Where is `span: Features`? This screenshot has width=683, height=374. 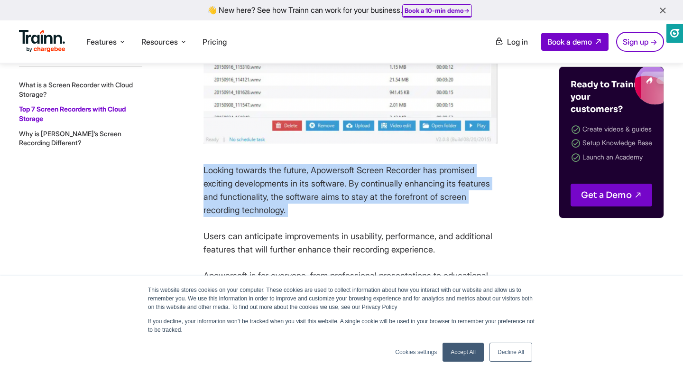 span: Features is located at coordinates (101, 42).